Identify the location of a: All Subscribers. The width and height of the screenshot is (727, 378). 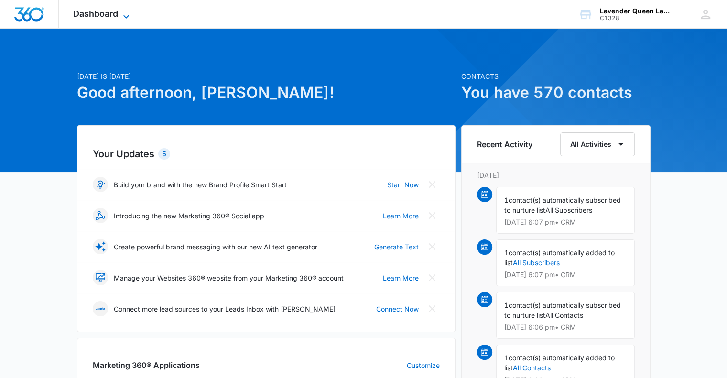
(536, 262).